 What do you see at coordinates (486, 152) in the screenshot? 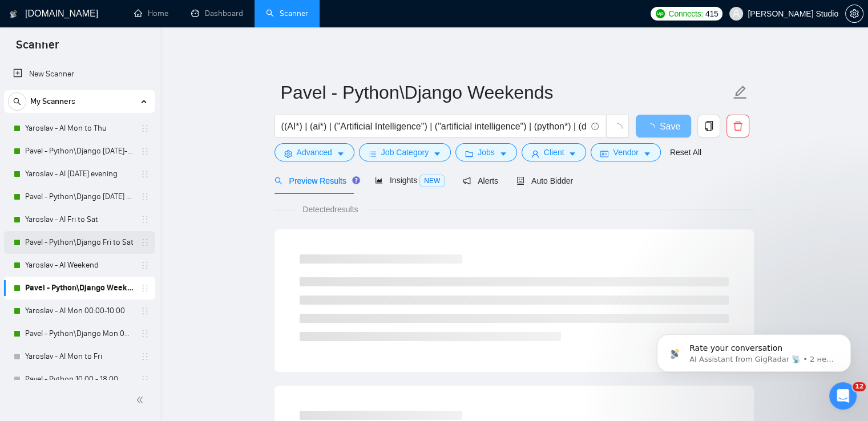
I see `button: folderJobscaret-down` at bounding box center [486, 152].